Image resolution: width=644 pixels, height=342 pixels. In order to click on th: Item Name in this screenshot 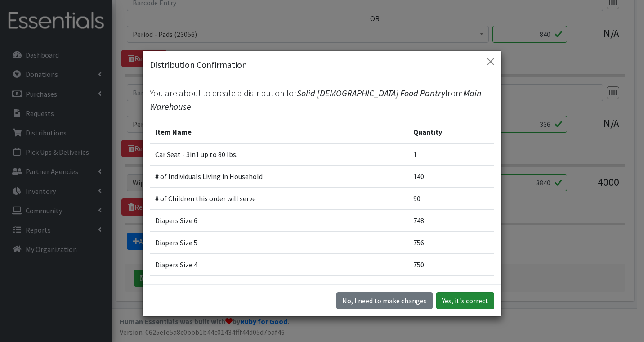, I will do `click(279, 132)`.